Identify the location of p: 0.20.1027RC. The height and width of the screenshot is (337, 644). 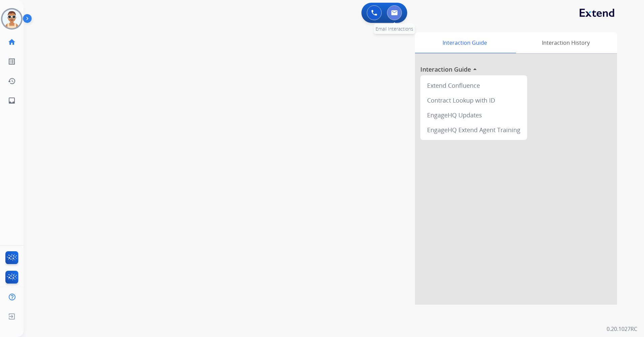
(622, 329).